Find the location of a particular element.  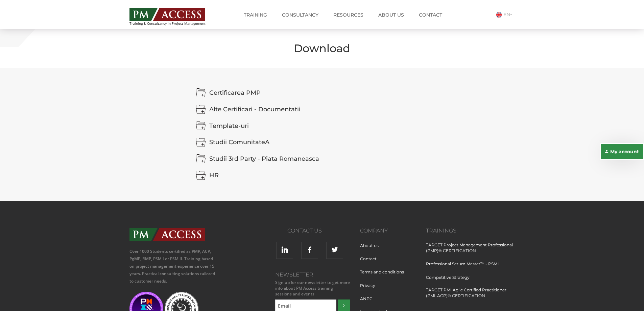

h3: Company is located at coordinates (388, 231).